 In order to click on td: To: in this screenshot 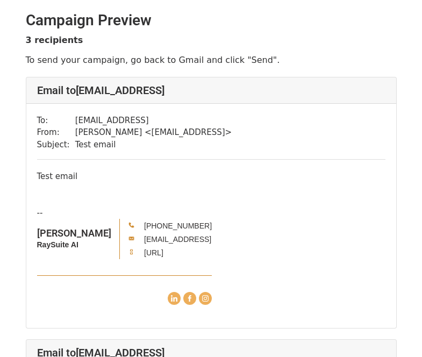, I will do `click(56, 120)`.